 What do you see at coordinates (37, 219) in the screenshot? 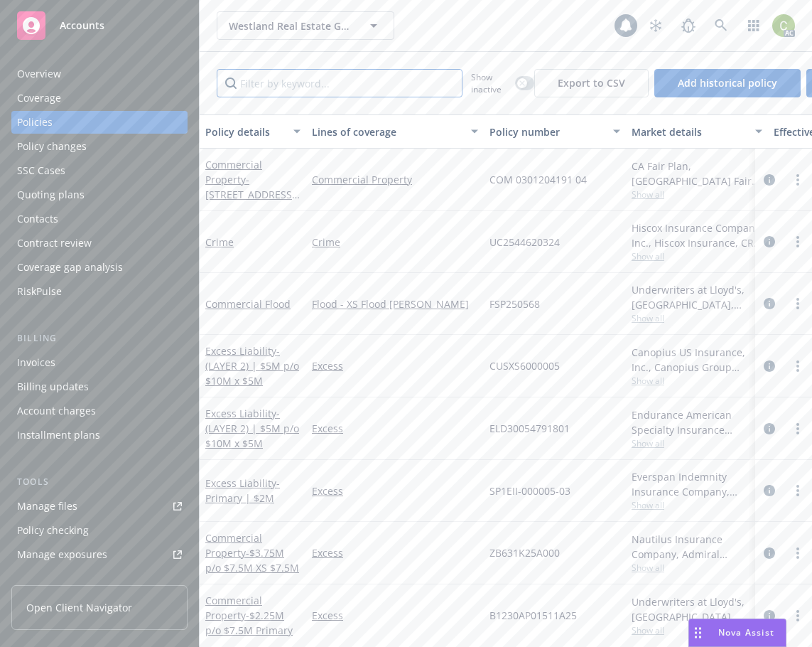
I see `div: Contacts` at bounding box center [37, 219].